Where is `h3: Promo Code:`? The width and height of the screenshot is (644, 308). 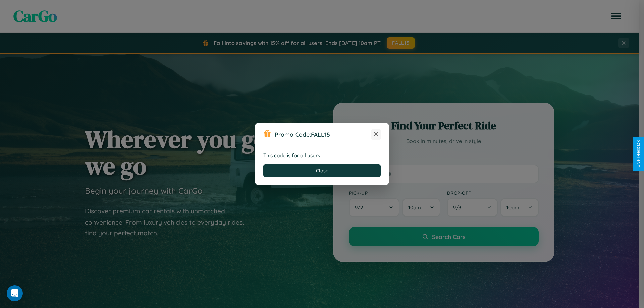
h3: Promo Code: is located at coordinates (323, 135).